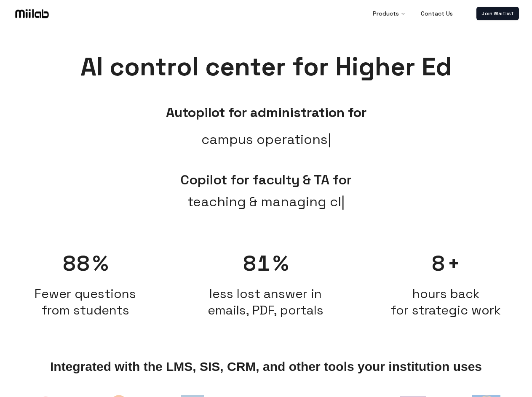  I want to click on span: AI control center for Higher Ed, so click(266, 66).